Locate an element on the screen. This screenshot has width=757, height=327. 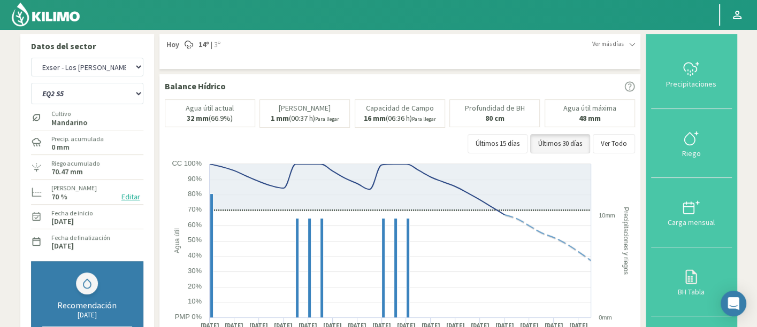
p: Agua útil máxima is located at coordinates (589, 108).